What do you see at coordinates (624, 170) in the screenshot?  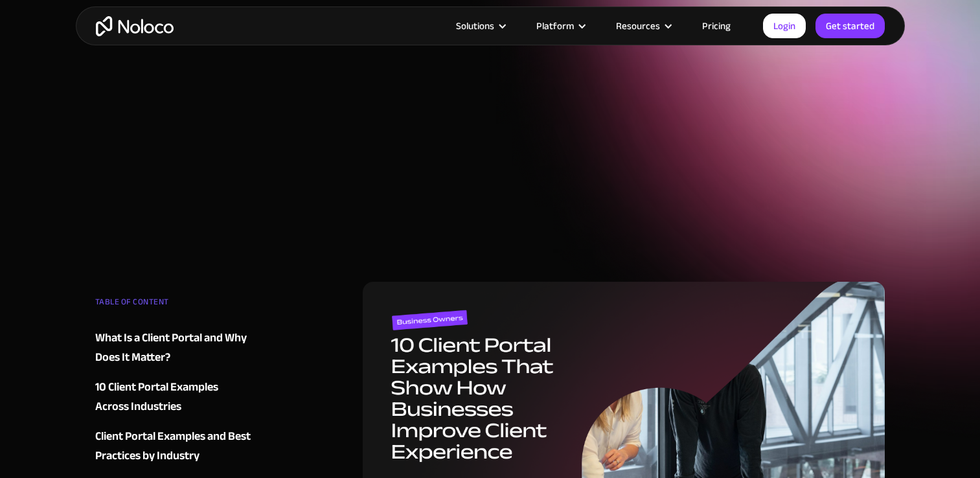 I see `h1: 10 Client Portal Examples That Show How Businesses Improve Client Experience` at bounding box center [624, 170].